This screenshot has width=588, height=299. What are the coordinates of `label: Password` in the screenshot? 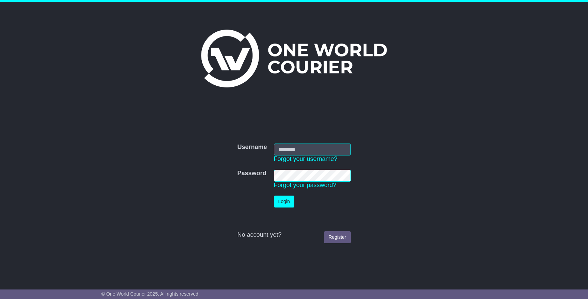 It's located at (252, 174).